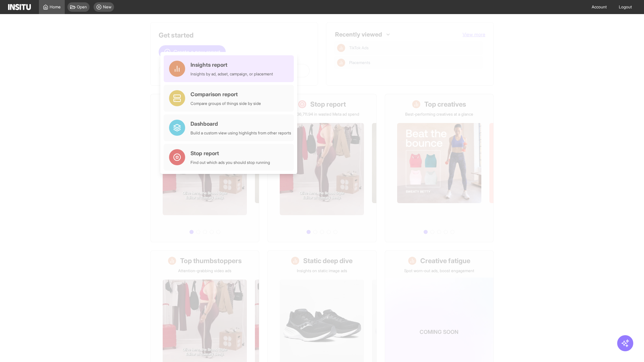 Image resolution: width=644 pixels, height=362 pixels. What do you see at coordinates (241, 133) in the screenshot?
I see `div: Build a custom view using highlights from other reports` at bounding box center [241, 133].